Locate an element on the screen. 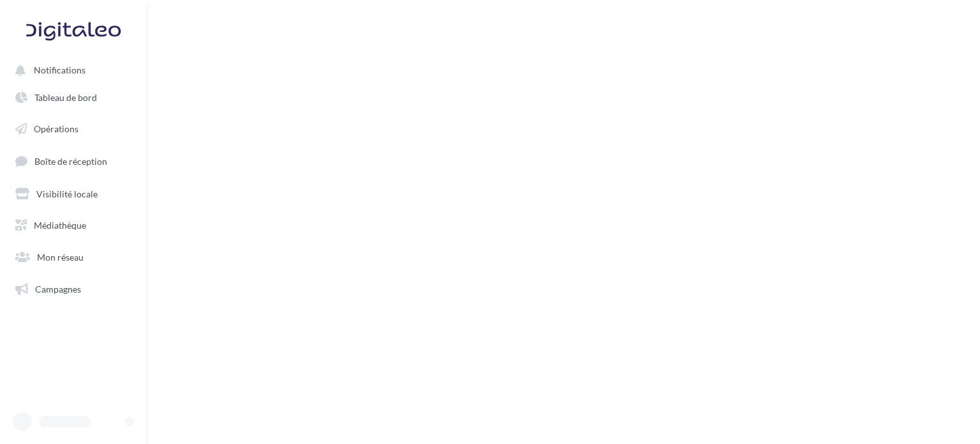 The width and height of the screenshot is (980, 444). span: Opérations is located at coordinates (56, 128).